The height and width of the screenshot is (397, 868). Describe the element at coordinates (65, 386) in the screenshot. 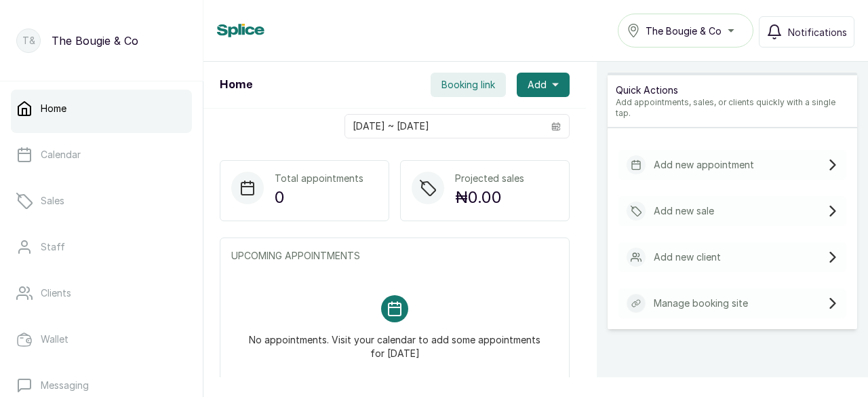

I see `p: Messaging` at that location.